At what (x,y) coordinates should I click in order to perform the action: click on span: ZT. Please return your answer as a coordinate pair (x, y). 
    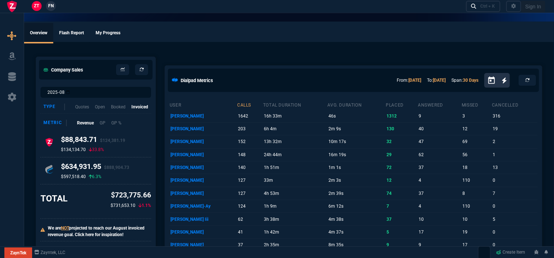
    Looking at the image, I should click on (37, 6).